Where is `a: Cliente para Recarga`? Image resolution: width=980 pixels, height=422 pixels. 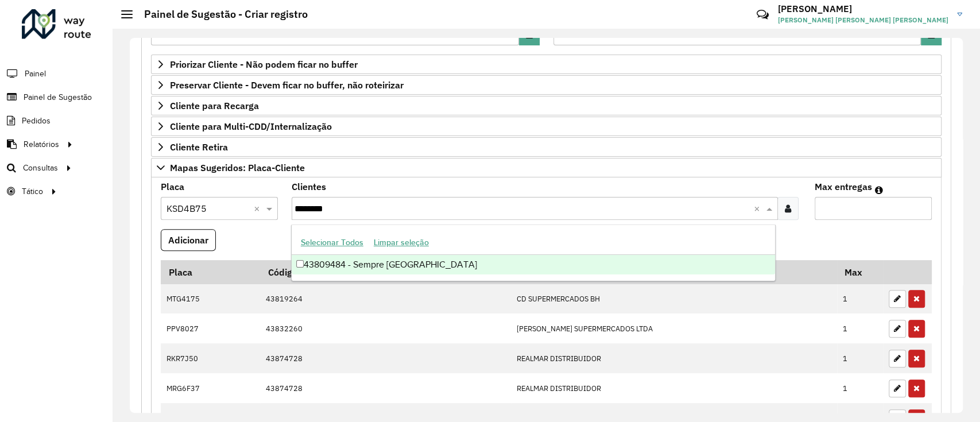 a: Cliente para Recarga is located at coordinates (546, 105).